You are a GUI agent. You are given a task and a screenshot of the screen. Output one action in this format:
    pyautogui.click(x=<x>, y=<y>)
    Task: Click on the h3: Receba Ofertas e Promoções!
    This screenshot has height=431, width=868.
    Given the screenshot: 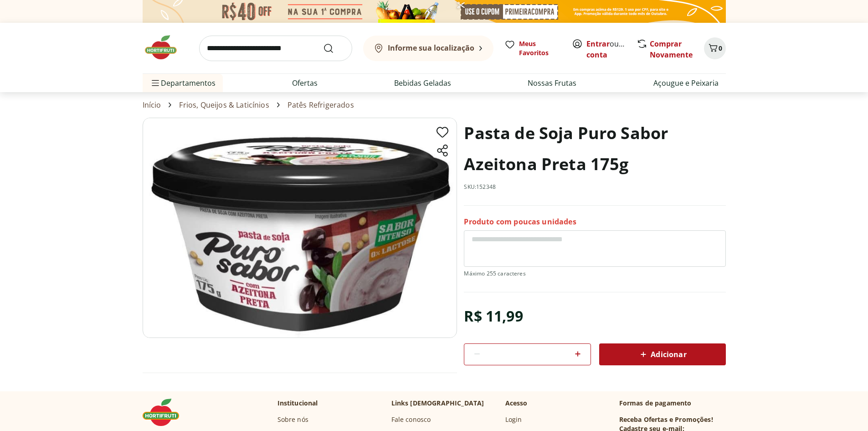 What is the action you would take?
    pyautogui.click(x=666, y=420)
    